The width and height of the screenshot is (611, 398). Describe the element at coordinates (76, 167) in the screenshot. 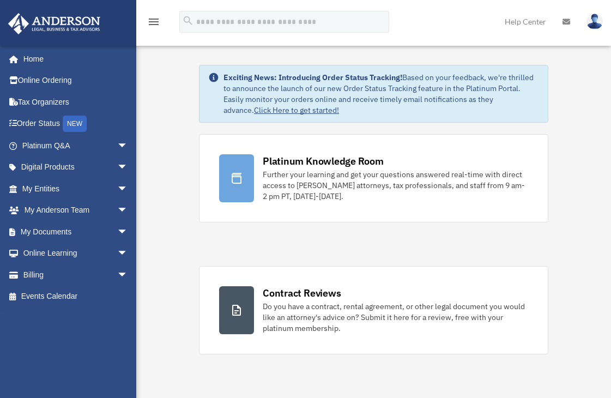

I see `a: Digital Productsarrow_drop_down` at that location.